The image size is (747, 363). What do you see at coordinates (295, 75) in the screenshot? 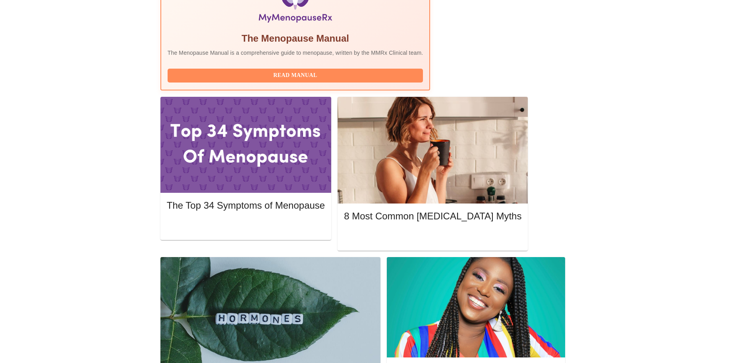
I see `button: Read Manual` at bounding box center [295, 75].